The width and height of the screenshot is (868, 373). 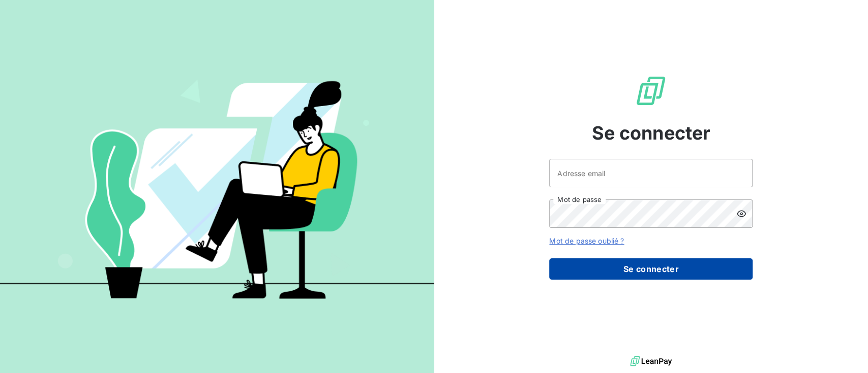 What do you see at coordinates (651, 361) in the screenshot?
I see `img: logo` at bounding box center [651, 361].